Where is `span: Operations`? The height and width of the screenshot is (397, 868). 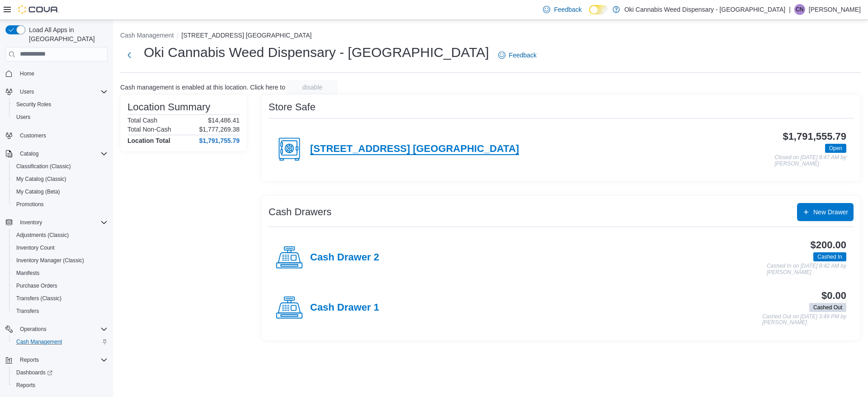 span: Operations is located at coordinates (62, 329).